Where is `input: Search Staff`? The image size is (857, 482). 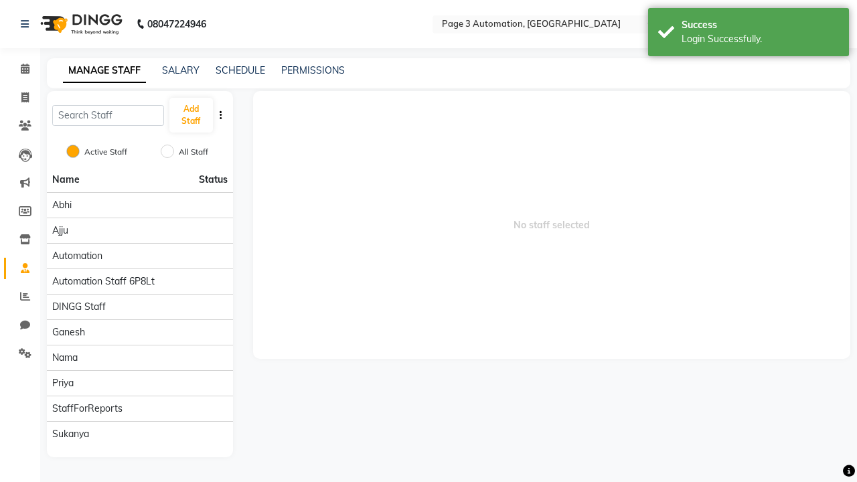 input: Search Staff is located at coordinates (108, 115).